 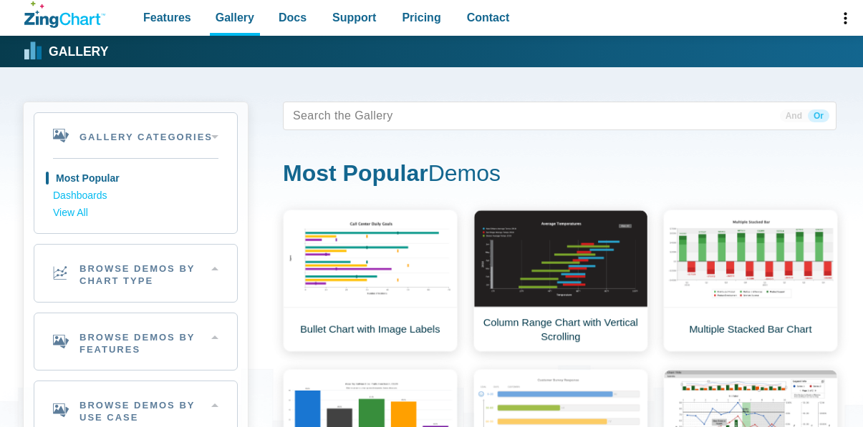 What do you see at coordinates (78, 52) in the screenshot?
I see `strong: Gallery` at bounding box center [78, 52].